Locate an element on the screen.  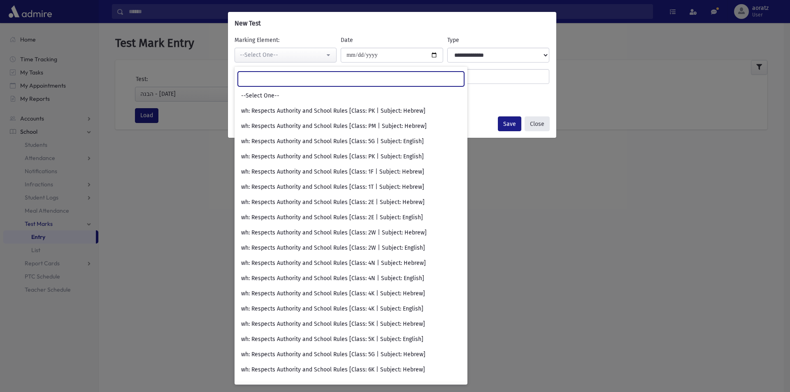
span: wh: Respects Authority and School Rules [Class: PK | Subject: English] is located at coordinates (332, 157).